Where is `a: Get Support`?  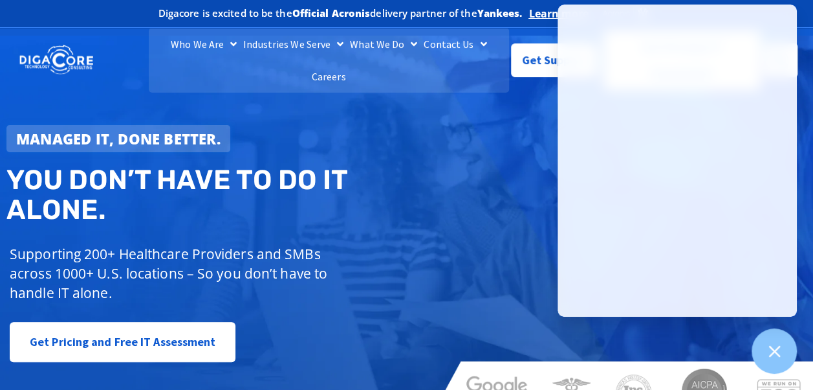
a: Get Support is located at coordinates (554, 60).